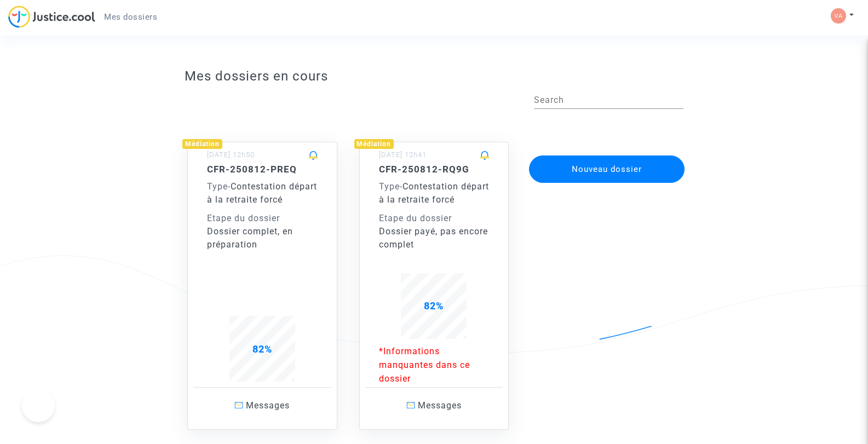 Image resolution: width=868 pixels, height=444 pixels. What do you see at coordinates (838, 16) in the screenshot?
I see `img: 13fa1c298b4553164566b4ab2262b97e` at bounding box center [838, 16].